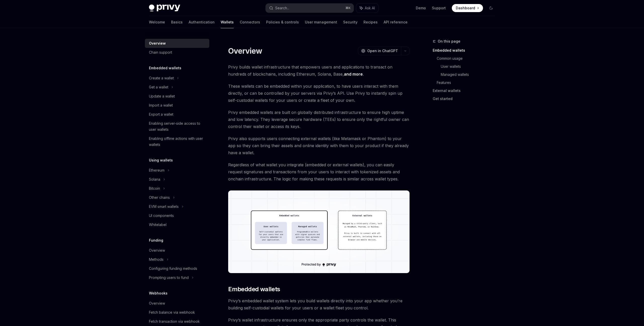 The width and height of the screenshot is (644, 326). Describe the element at coordinates (177, 215) in the screenshot. I see `a: UI components` at that location.